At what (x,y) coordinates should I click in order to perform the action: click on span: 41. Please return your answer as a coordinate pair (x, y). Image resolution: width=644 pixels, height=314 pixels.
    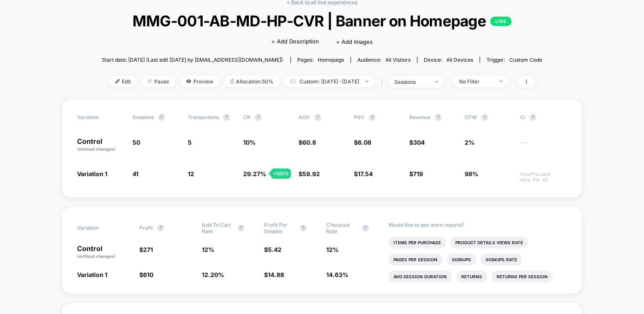
    Looking at the image, I should click on (135, 174).